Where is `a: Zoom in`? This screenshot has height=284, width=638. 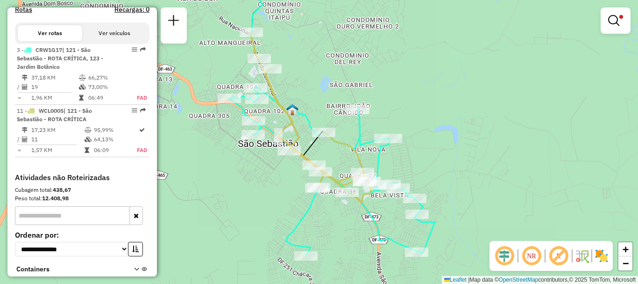 a: Zoom in is located at coordinates (626, 249).